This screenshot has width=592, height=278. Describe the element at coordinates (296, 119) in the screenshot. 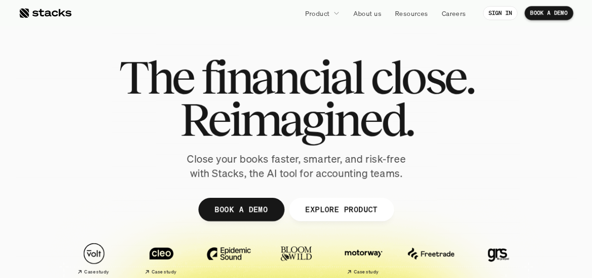

I see `span: Reimagined.` at that location.